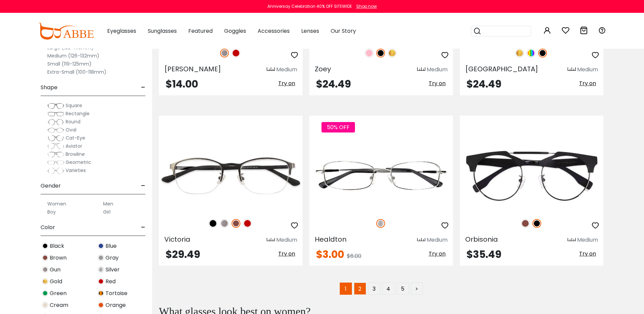 The height and width of the screenshot is (314, 644). Describe the element at coordinates (113, 270) in the screenshot. I see `span: Silver` at that location.